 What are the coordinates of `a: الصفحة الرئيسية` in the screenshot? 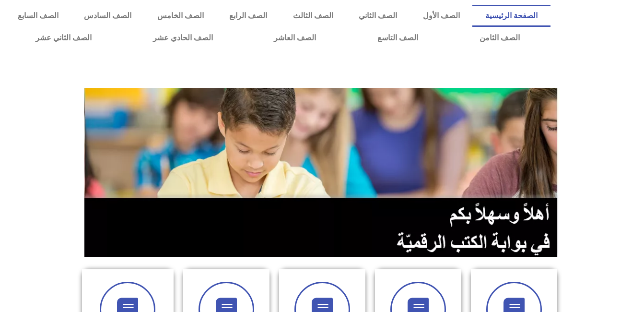 It's located at (511, 16).